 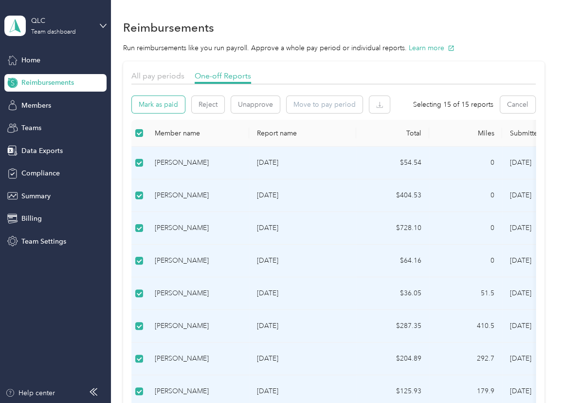 What do you see at coordinates (466, 326) in the screenshot?
I see `td: 410.5` at bounding box center [466, 326].